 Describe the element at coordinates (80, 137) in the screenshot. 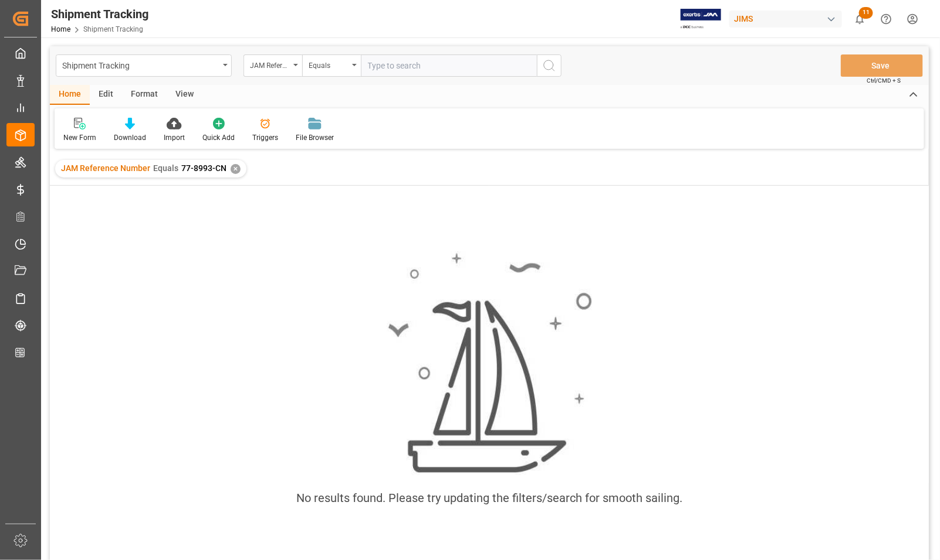

I see `div: New Form` at that location.